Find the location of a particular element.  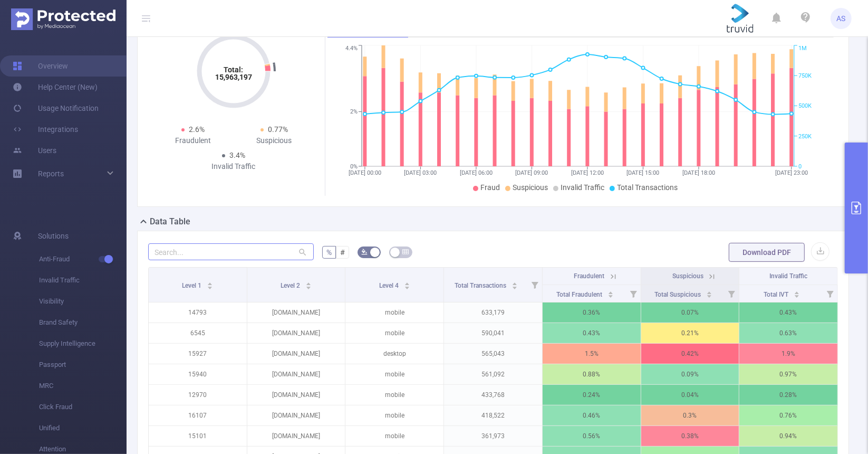

p: 433,768 is located at coordinates (493, 395).